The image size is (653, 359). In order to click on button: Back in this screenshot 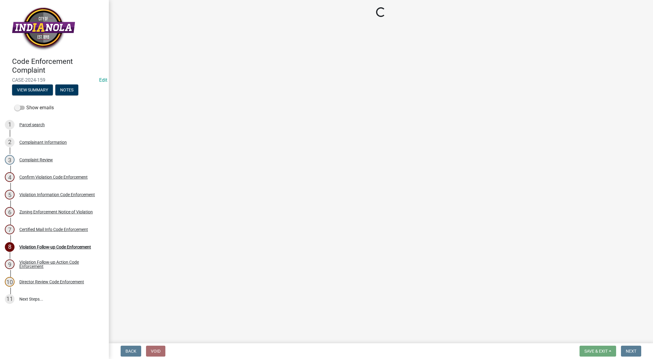, I will do `click(131, 351)`.